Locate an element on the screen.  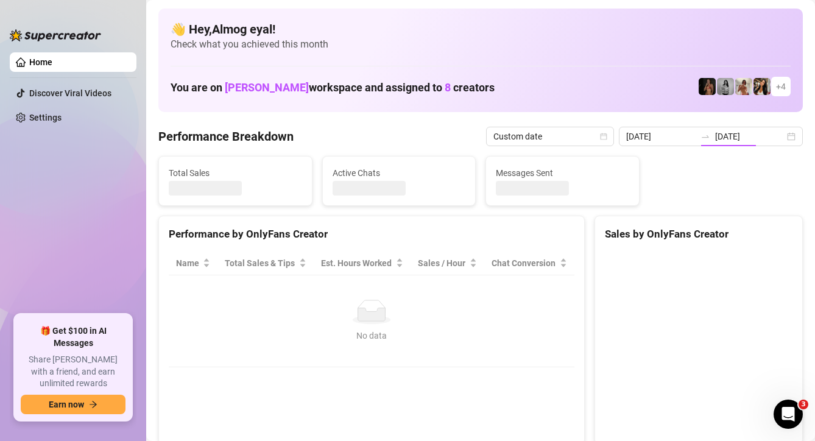
img: logo-BBDzfeDw.svg is located at coordinates (55, 35).